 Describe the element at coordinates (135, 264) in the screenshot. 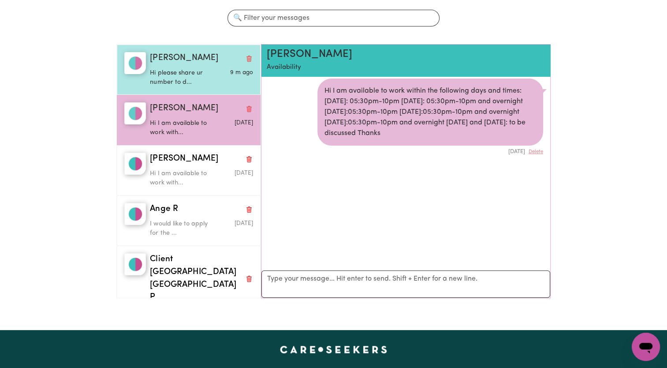

I see `img: Client Guildford NSW P` at that location.